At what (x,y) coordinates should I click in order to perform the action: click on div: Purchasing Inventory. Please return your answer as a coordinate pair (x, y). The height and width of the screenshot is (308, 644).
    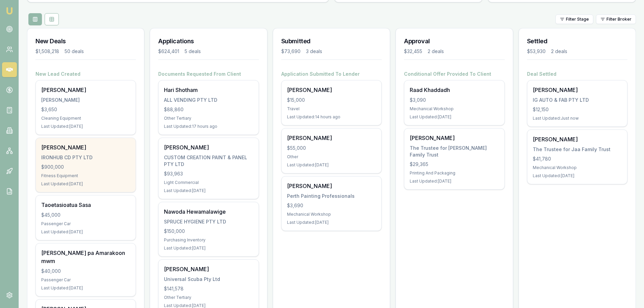
    Looking at the image, I should click on (208, 240).